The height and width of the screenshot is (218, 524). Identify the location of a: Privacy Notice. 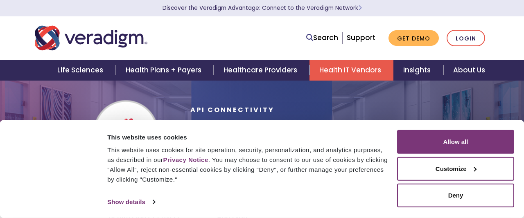
(185, 160).